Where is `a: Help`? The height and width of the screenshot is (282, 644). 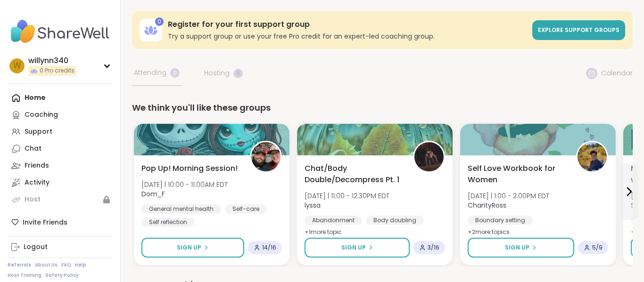 a: Help is located at coordinates (80, 265).